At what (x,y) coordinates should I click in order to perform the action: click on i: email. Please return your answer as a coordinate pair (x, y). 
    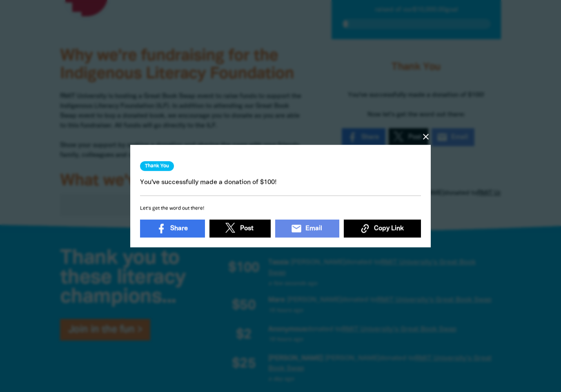
    Looking at the image, I should click on (296, 228).